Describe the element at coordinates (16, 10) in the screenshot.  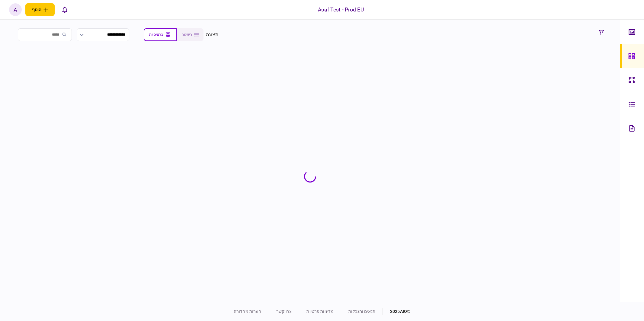
I see `button: A` at that location.